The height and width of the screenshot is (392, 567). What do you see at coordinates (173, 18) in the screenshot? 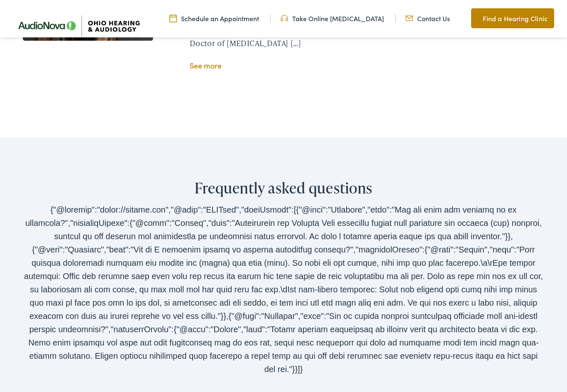
I see `img: Calendar Icon to schedule a hearing appointment in Cincinnati, OH` at bounding box center [173, 18].